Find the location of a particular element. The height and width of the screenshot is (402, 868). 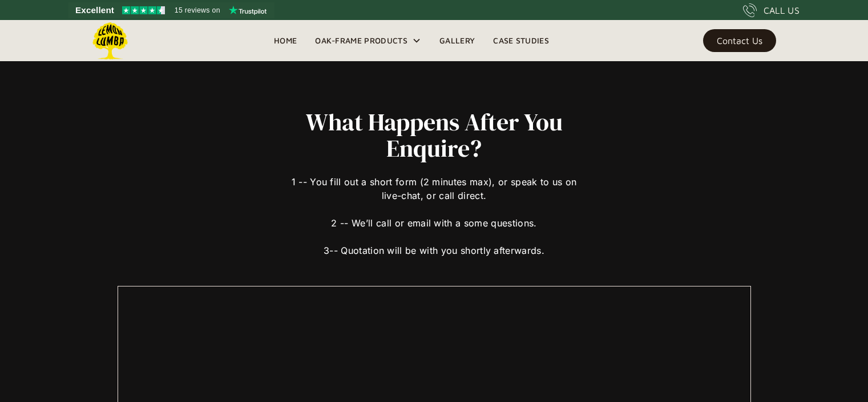

span: Excellent is located at coordinates (95, 10).